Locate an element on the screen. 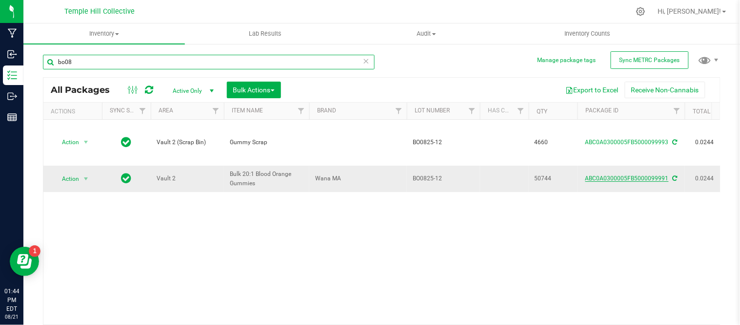  a: ABC0A0300005FB5000099993 is located at coordinates (627, 142).